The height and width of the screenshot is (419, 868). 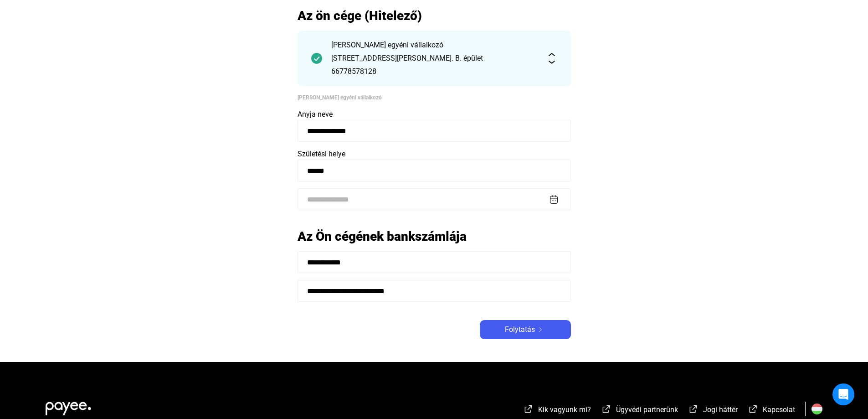 I want to click on img: expand, so click(x=552, y=59).